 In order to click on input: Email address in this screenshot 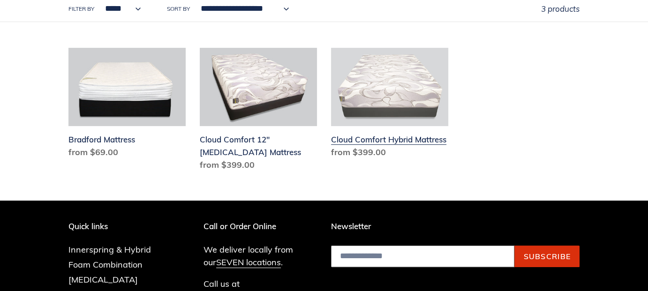, I will do `click(423, 257)`.